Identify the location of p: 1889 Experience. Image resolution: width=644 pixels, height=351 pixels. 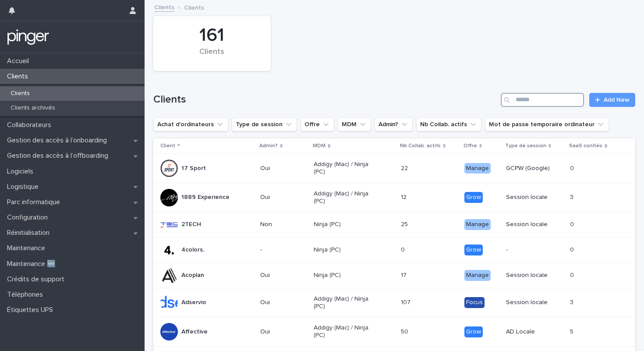
(206, 197).